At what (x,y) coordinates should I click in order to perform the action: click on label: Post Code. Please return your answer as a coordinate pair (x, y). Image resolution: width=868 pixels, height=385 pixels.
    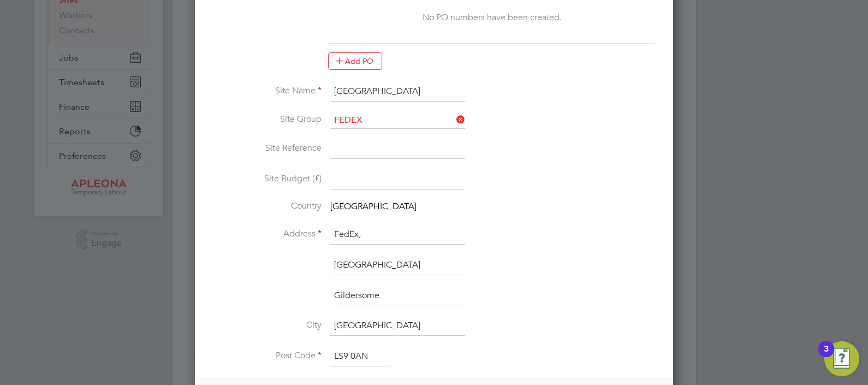
    Looking at the image, I should click on (267, 355).